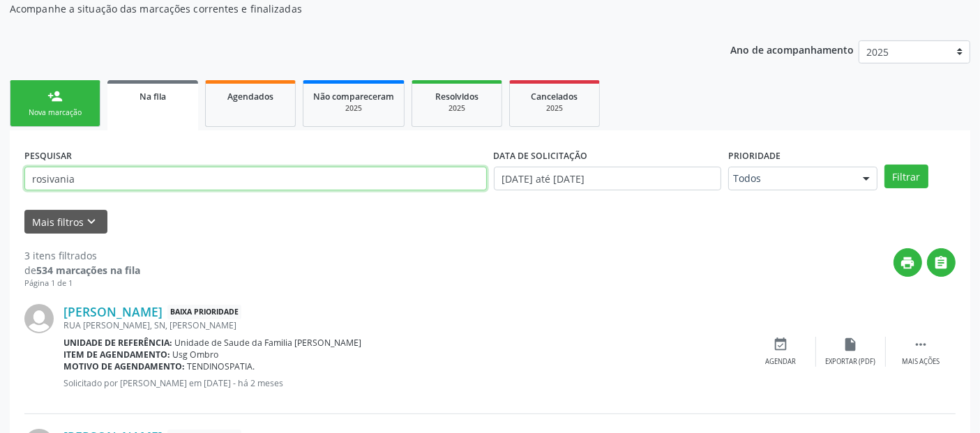  I want to click on span: Cancelados, so click(555, 97).